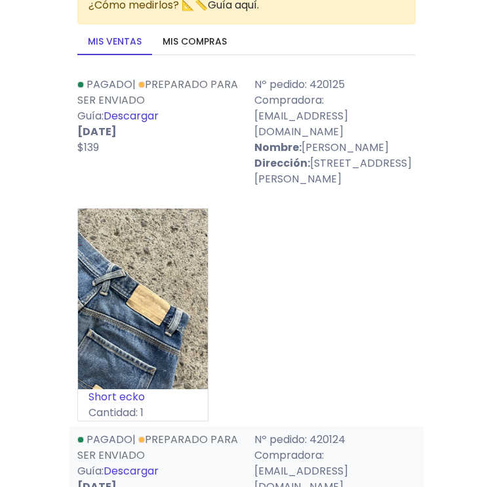  Describe the element at coordinates (117, 396) in the screenshot. I see `a: Short ecko` at that location.